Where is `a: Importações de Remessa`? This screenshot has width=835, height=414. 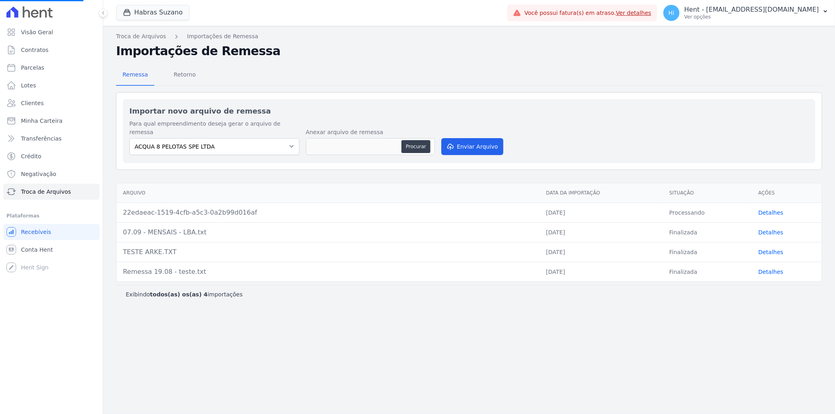
a: Importações de Remessa is located at coordinates (223, 36).